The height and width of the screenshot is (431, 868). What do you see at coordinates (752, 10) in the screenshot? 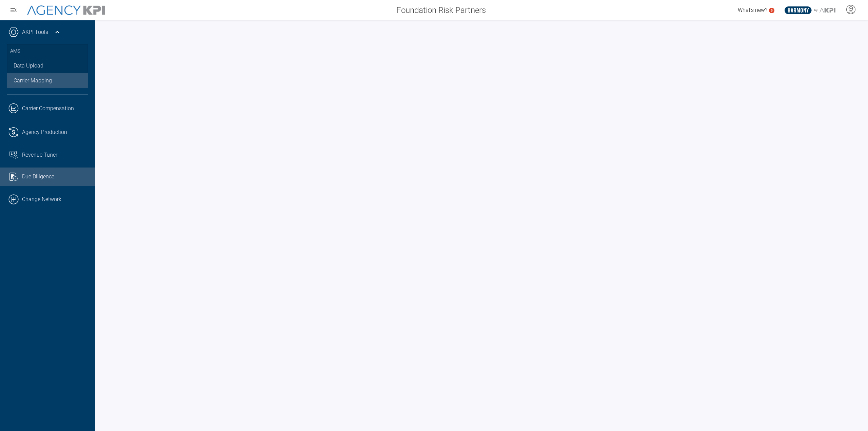
I see `span: What's new?` at bounding box center [752, 10].